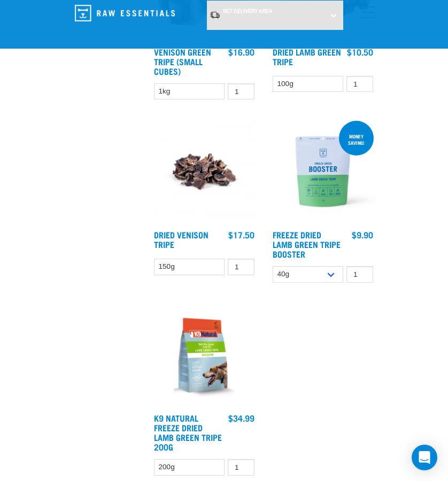  What do you see at coordinates (307, 56) in the screenshot?
I see `a: Dried Lamb Green Tripe` at bounding box center [307, 56].